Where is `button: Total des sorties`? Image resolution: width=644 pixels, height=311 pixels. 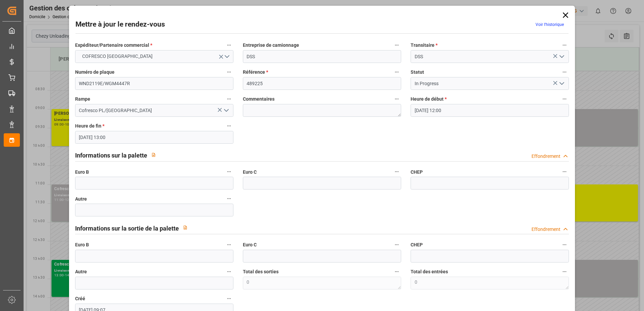 button: Total des sorties is located at coordinates (397, 272).